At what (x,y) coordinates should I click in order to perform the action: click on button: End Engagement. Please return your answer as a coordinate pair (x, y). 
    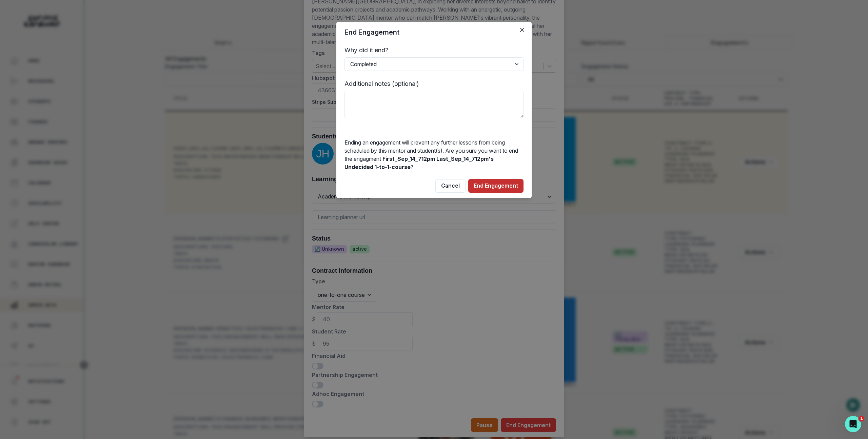
    Looking at the image, I should click on (495, 186).